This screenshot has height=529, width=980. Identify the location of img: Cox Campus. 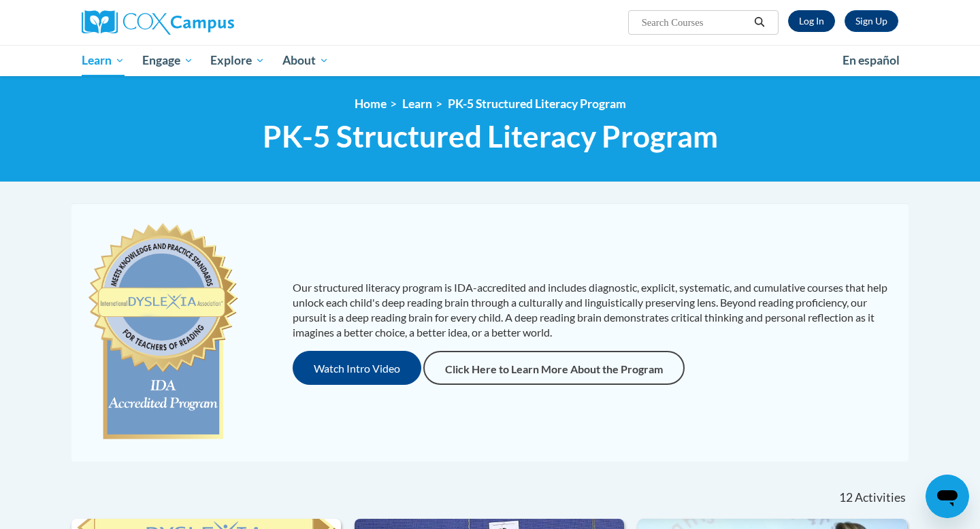
(158, 22).